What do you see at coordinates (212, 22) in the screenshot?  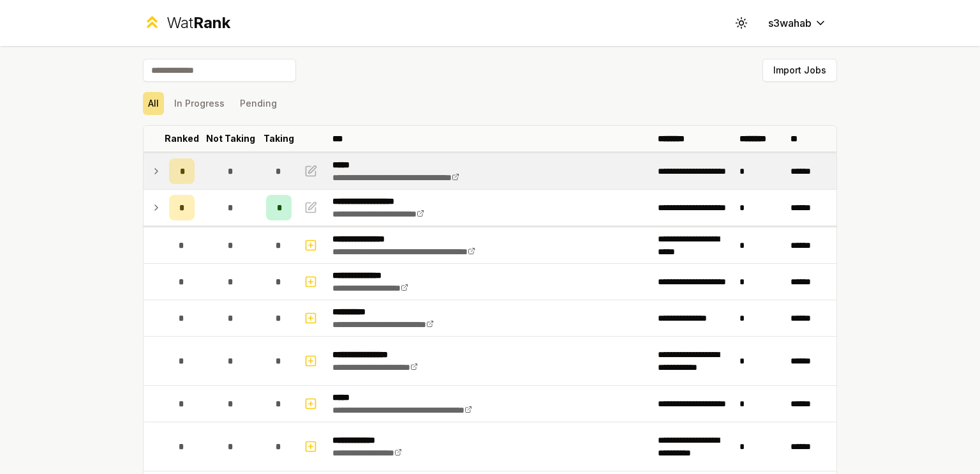 I see `span: Rank` at bounding box center [212, 22].